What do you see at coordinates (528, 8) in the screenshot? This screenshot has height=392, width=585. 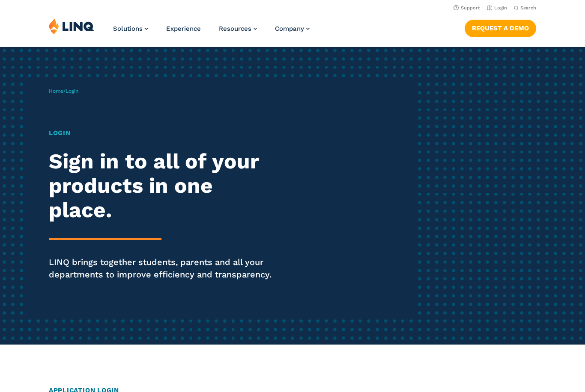 I see `span: Search` at bounding box center [528, 8].